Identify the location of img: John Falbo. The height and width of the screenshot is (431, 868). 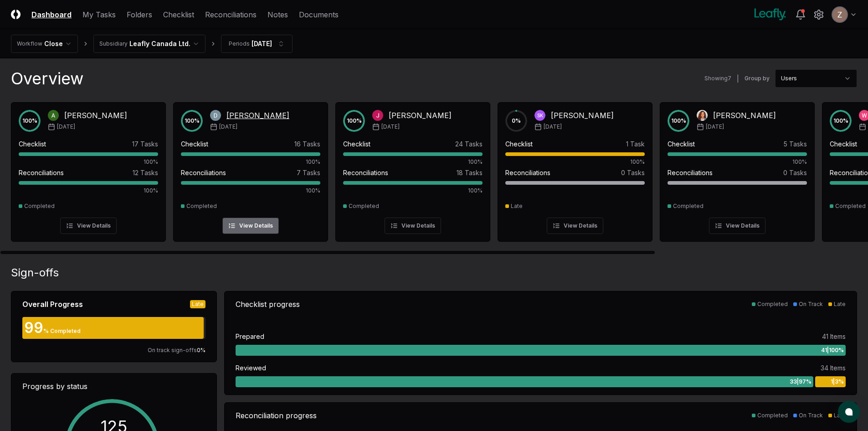
(378, 116).